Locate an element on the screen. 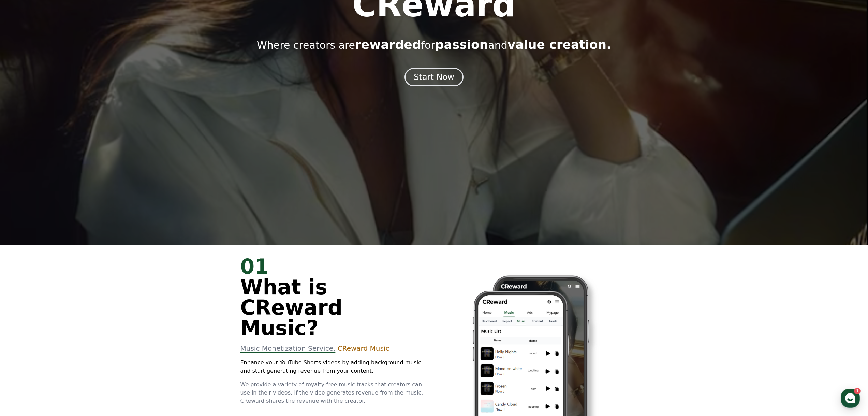 The height and width of the screenshot is (416, 868). span: value creation. is located at coordinates (559, 45).